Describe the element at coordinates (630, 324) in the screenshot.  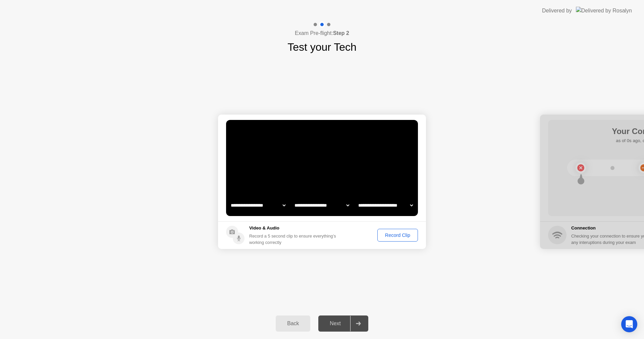
I see `div: Open Intercom Messenger` at that location.